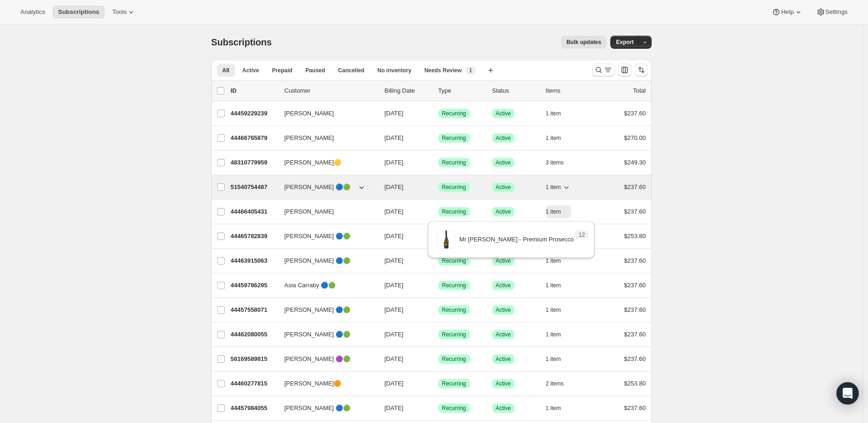 The image size is (868, 423). What do you see at coordinates (254, 138) in the screenshot?
I see `p: 44466765879` at bounding box center [254, 138].